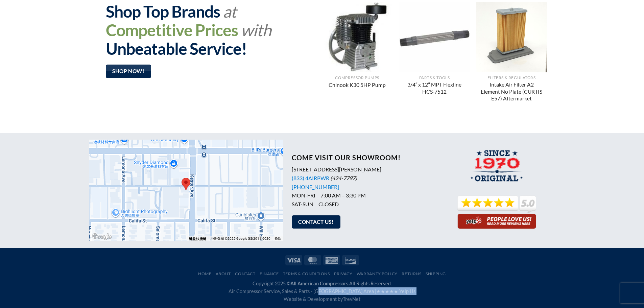 The image size is (644, 308). What do you see at coordinates (343, 274) in the screenshot?
I see `a: Privacy` at bounding box center [343, 274].